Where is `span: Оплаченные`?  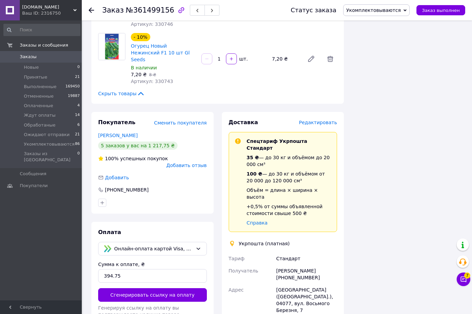
span: Оплаченные is located at coordinates (38, 106).